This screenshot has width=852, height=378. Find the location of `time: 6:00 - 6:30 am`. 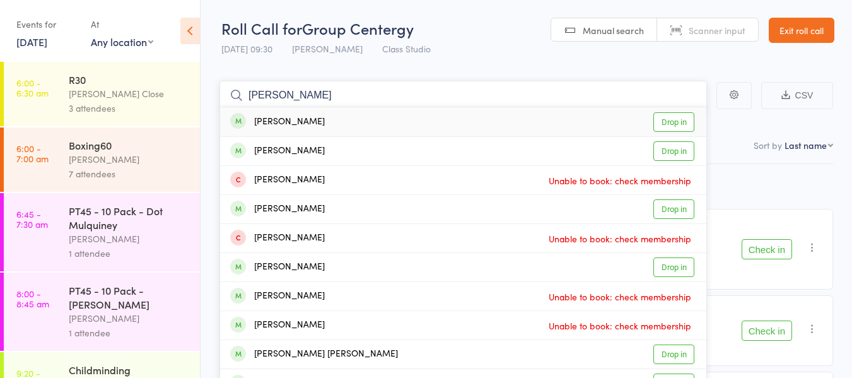

time: 6:00 - 6:30 am is located at coordinates (32, 88).